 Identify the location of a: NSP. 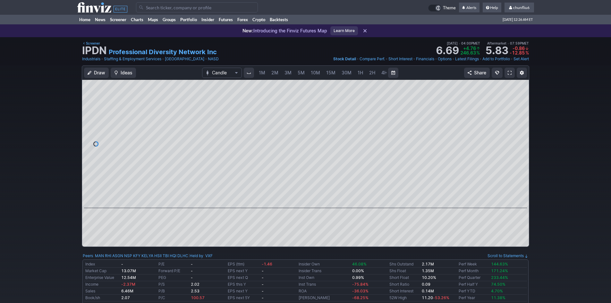
(128, 256).